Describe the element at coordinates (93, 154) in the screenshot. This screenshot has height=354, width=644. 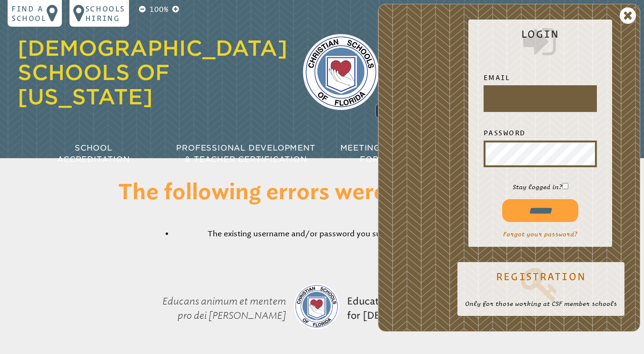
I see `span: School Accreditation` at that location.